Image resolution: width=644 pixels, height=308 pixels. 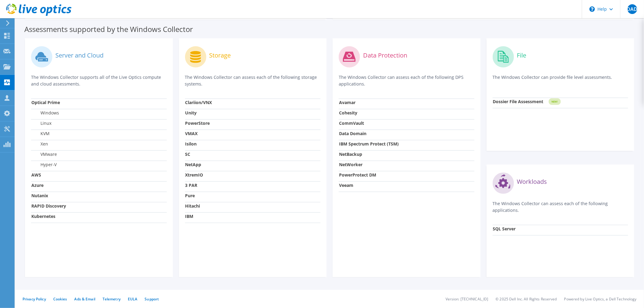 I want to click on a: Support, so click(x=152, y=299).